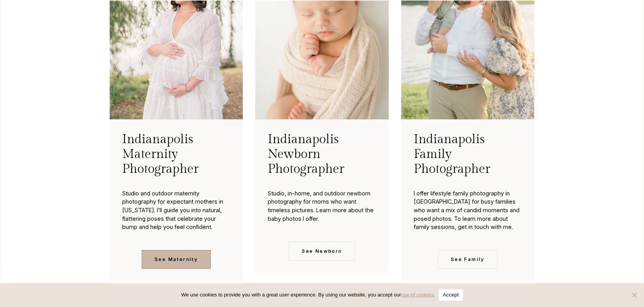 Image resolution: width=644 pixels, height=307 pixels. Describe the element at coordinates (176, 259) in the screenshot. I see `a: See Maternity` at that location.